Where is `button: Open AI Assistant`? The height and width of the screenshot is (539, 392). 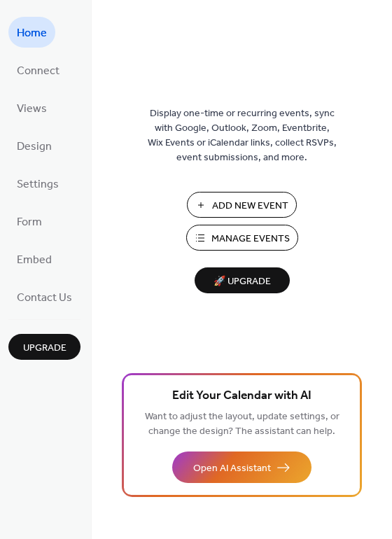
button: Open AI Assistant is located at coordinates (242, 467).